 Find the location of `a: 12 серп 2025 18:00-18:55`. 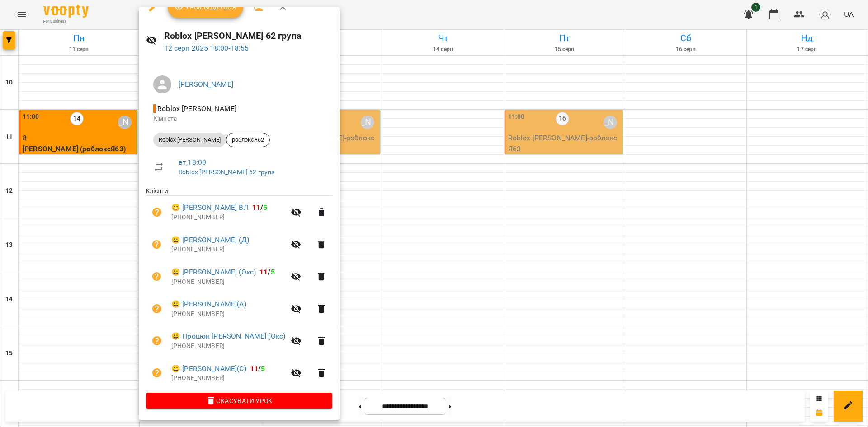

a: 12 серп 2025 18:00-18:55 is located at coordinates (207, 48).